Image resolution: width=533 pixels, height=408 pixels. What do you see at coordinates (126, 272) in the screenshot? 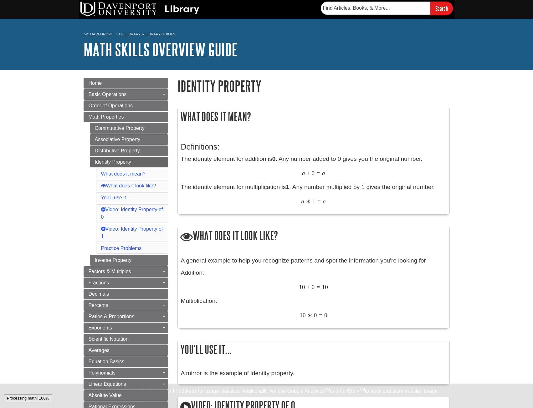
I see `a: Factors & Multiples` at bounding box center [126, 272].